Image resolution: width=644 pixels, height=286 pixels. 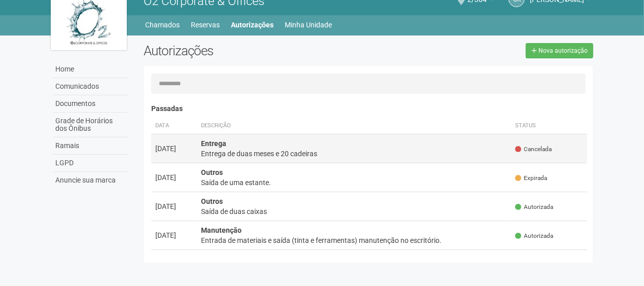 What do you see at coordinates (354, 126) in the screenshot?
I see `th: Descrição` at bounding box center [354, 126].